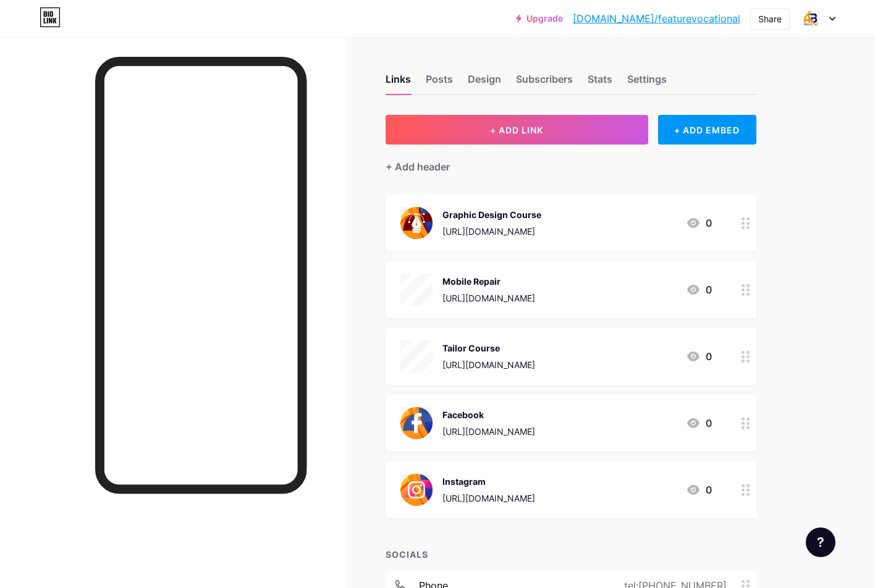 This screenshot has width=875, height=588. Describe the element at coordinates (540, 19) in the screenshot. I see `a: Upgrade` at that location.